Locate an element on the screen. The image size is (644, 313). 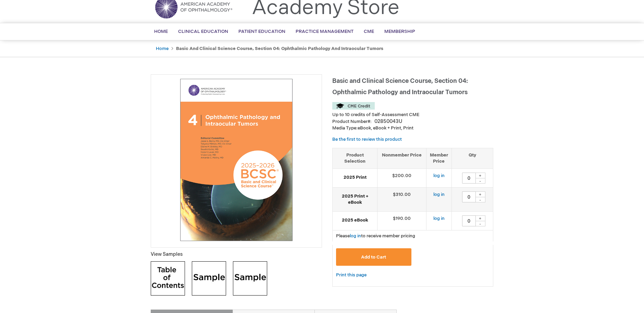
th: Qty is located at coordinates (472, 158).